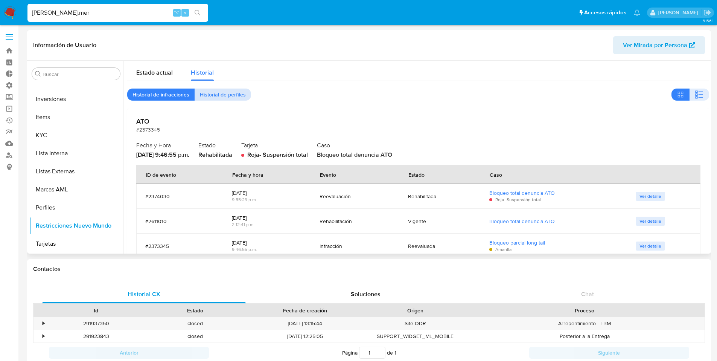 The height and width of the screenshot is (361, 717). What do you see at coordinates (195, 310) in the screenshot?
I see `div: Estado` at bounding box center [195, 310].